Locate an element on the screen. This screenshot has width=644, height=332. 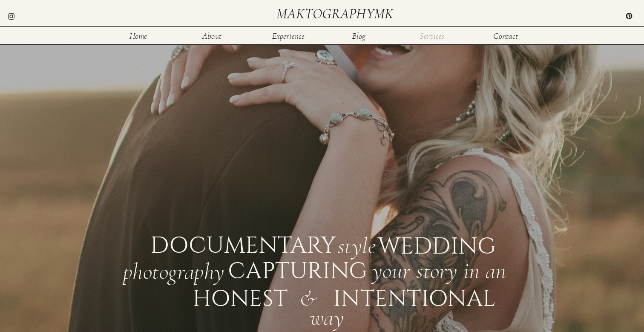
nav: Home is located at coordinates (138, 36).